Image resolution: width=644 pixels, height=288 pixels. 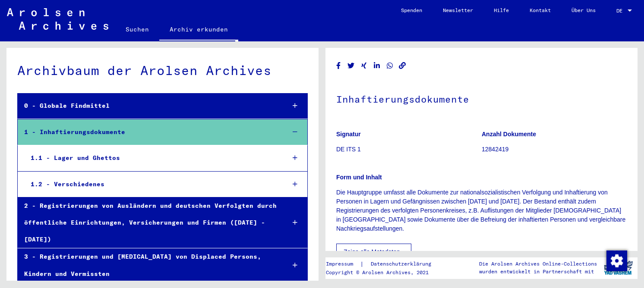 What do you see at coordinates (151, 185) in the screenshot?
I see `div: 1.2 - Verschiedenes` at bounding box center [151, 185].